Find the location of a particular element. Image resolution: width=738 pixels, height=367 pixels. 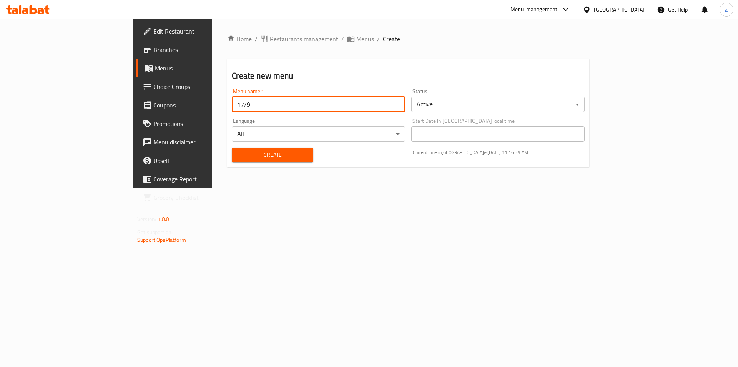

span: a is located at coordinates (727, 10).